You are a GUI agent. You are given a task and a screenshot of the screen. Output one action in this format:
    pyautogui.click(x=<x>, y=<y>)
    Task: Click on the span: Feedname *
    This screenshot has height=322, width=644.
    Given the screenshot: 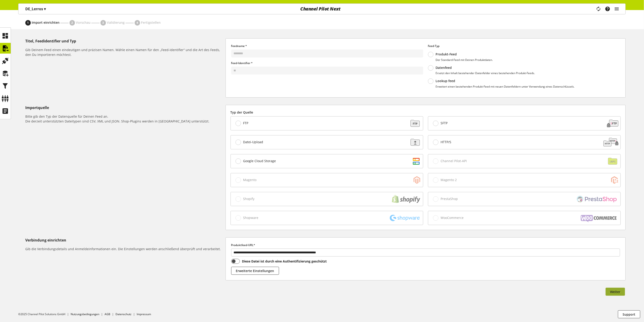 What is the action you would take?
    pyautogui.click(x=239, y=46)
    